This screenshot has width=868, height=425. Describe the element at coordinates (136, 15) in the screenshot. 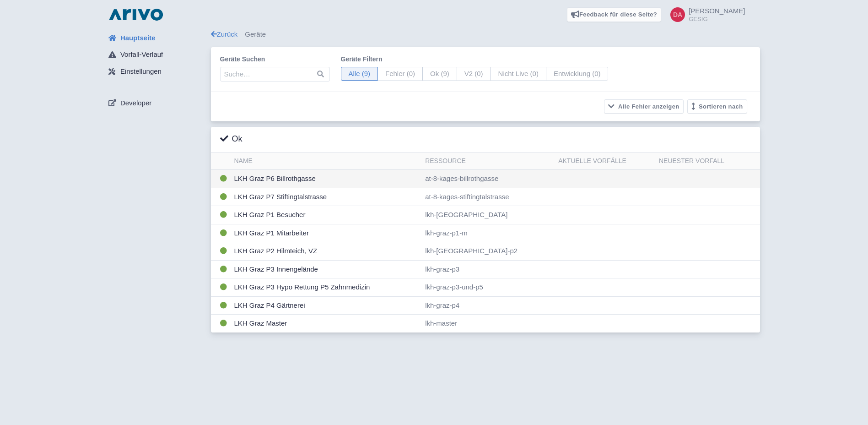

I see `img: logo` at that location.